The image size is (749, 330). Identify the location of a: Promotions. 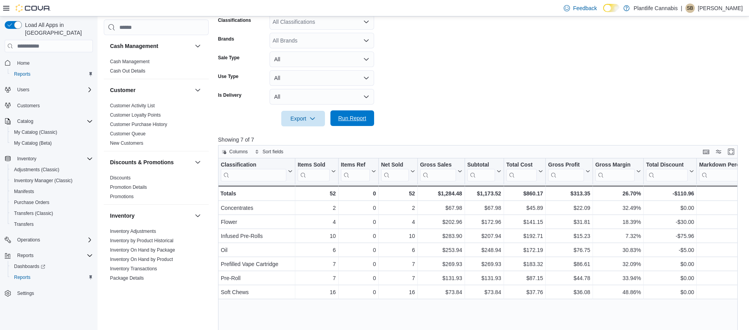
(122, 197).